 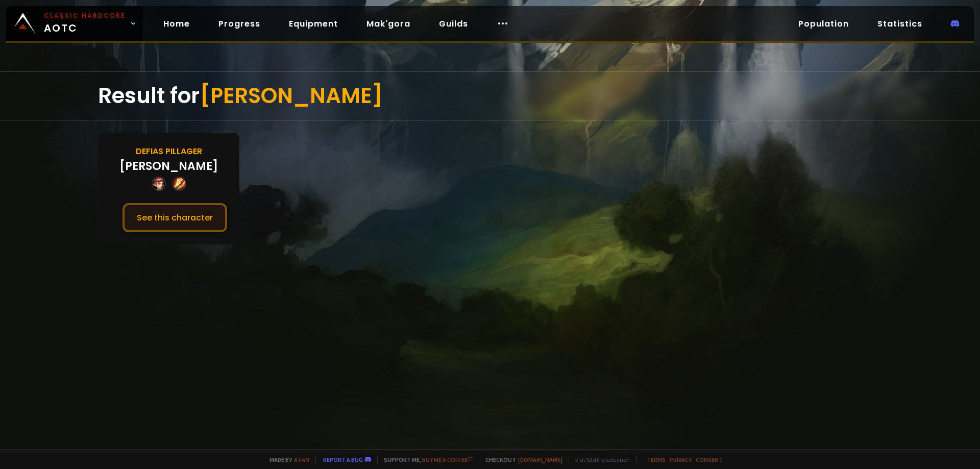 I want to click on a: Progress, so click(x=240, y=23).